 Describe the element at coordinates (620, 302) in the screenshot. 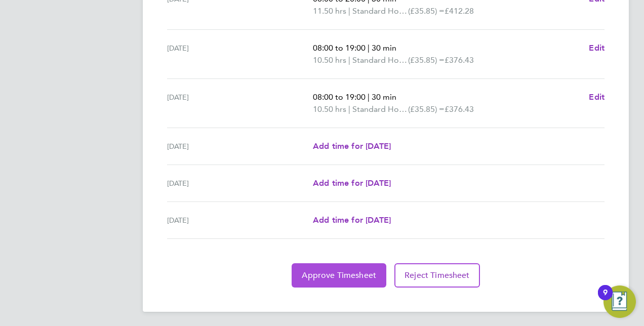

I see `button: Open Resource Center, 9 new notifications` at that location.